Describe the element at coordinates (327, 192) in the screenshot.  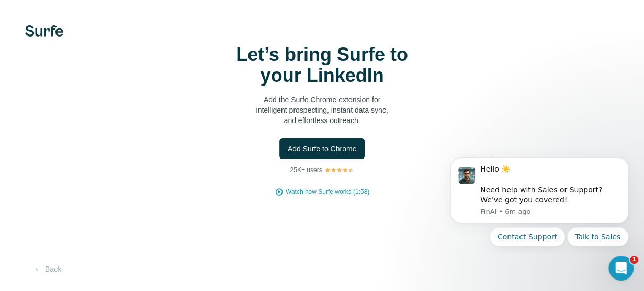
I see `button: Watch how Surfe works (1:58)` at that location.